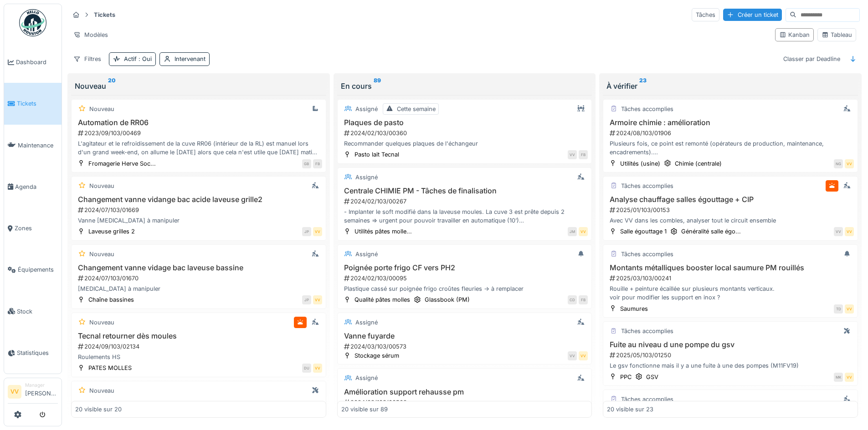 The height and width of the screenshot is (430, 868). I want to click on a: Tickets, so click(33, 103).